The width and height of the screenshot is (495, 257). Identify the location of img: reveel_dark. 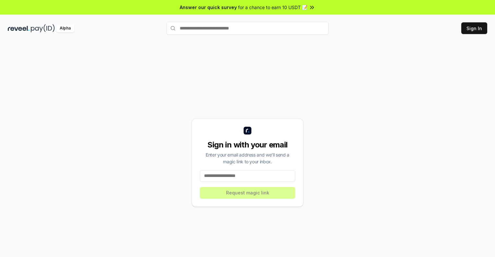
(18, 28).